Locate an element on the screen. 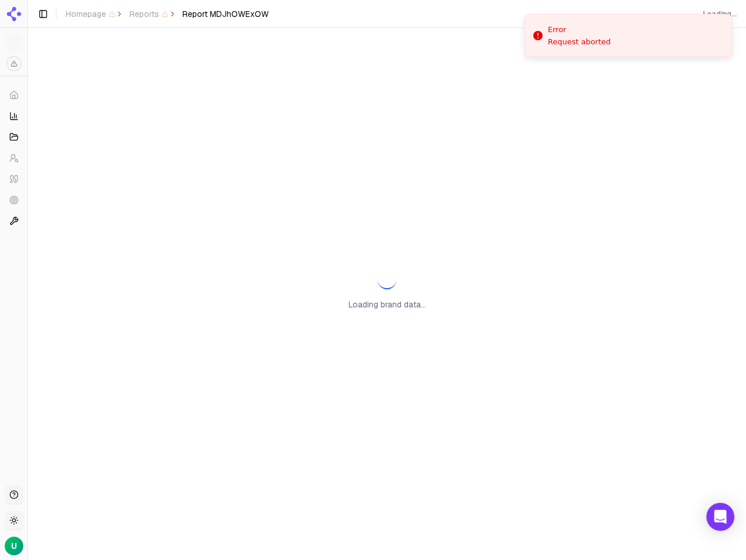 The image size is (746, 560). nav: breadcrumb is located at coordinates (167, 14).